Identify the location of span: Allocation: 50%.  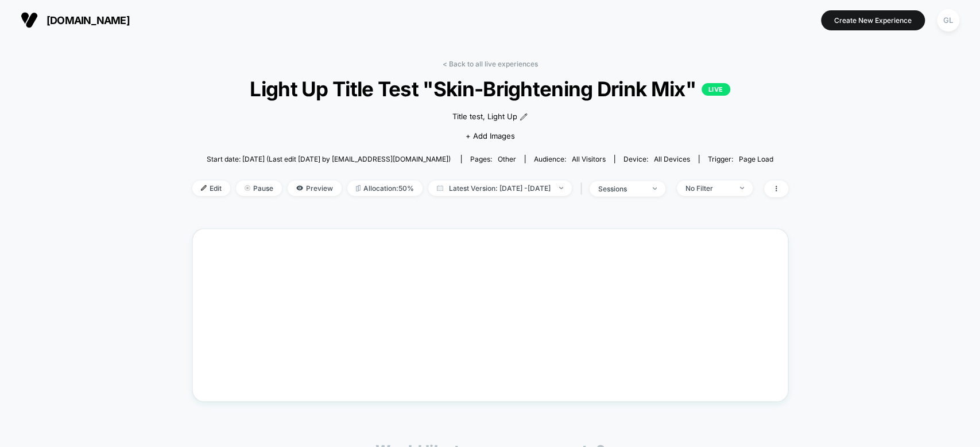
(385, 188).